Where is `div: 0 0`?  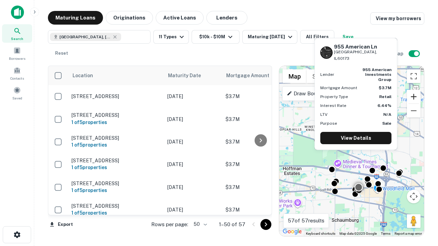
div: 0 0 is located at coordinates (351, 151).